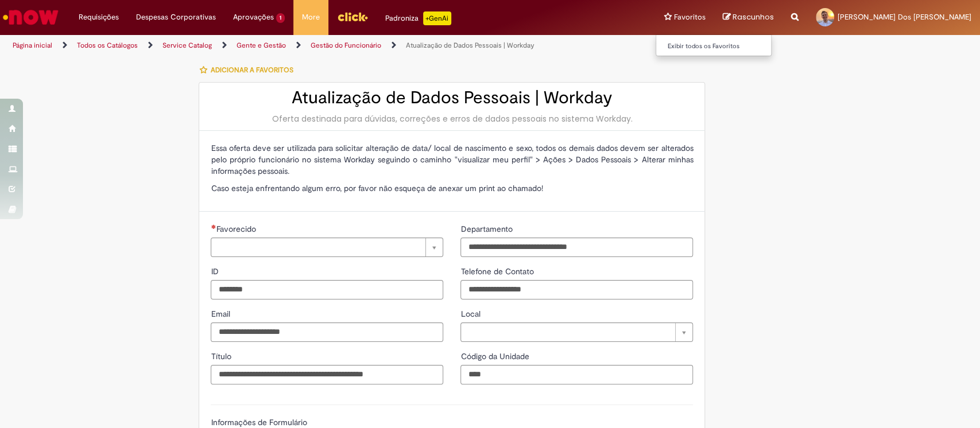 This screenshot has width=980, height=428. I want to click on a: Todos os Catálogos, so click(108, 45).